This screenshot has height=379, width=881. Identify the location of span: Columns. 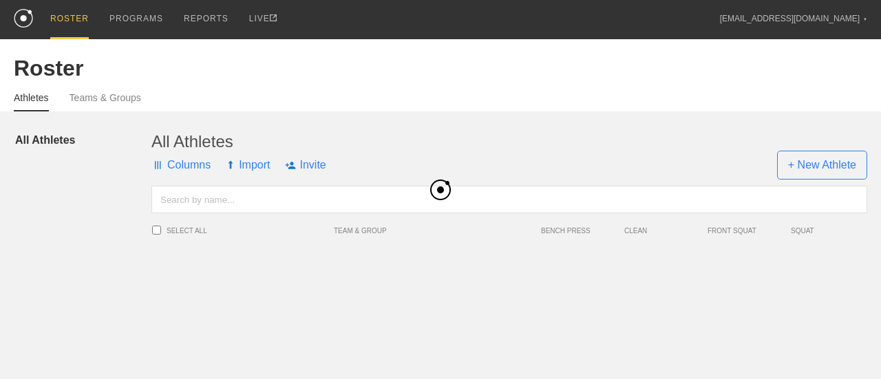
(181, 165).